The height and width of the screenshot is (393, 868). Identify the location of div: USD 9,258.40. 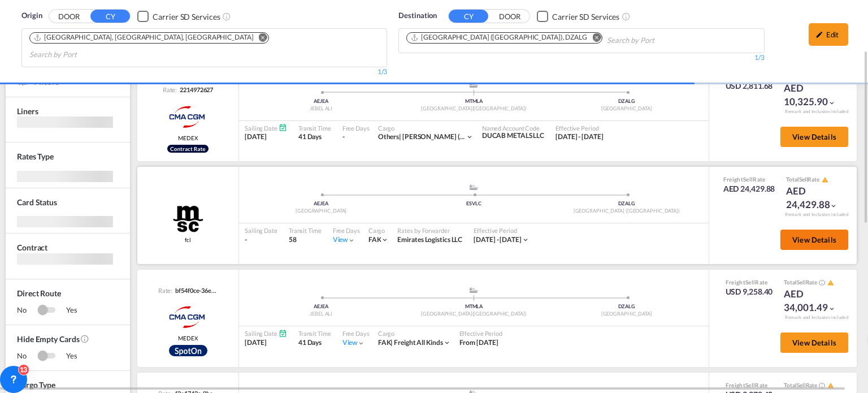
(750, 292).